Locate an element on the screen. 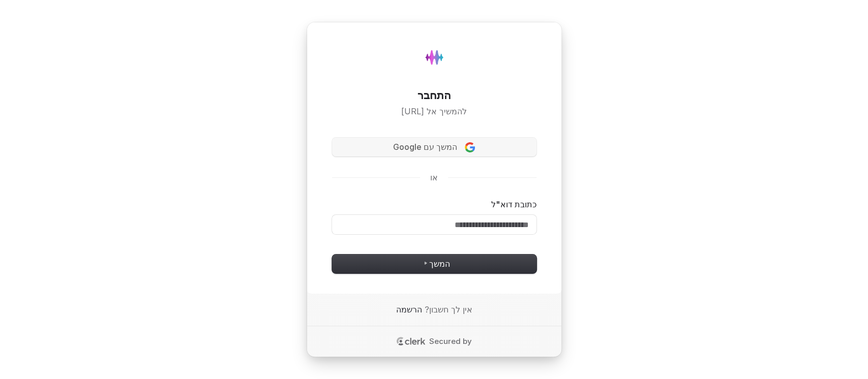 The image size is (868, 379). span: המשך is located at coordinates (434, 264).